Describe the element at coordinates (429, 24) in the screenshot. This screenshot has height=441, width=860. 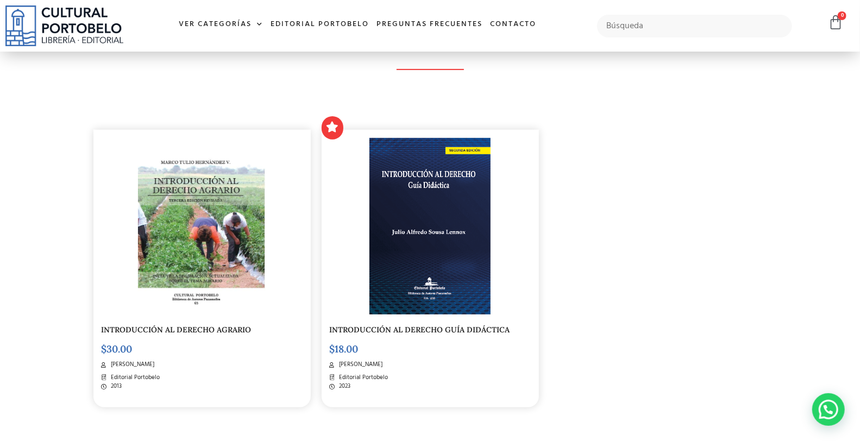
I see `a: Preguntas frecuentes` at that location.